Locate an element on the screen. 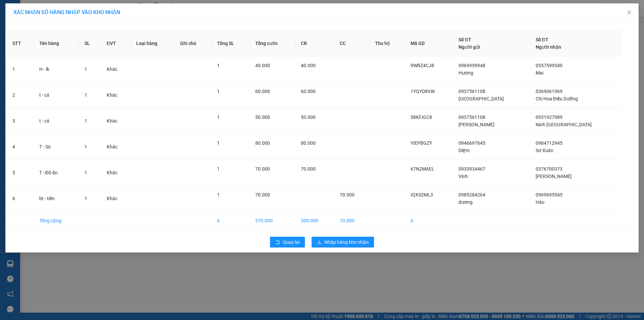  span: 0985284264 is located at coordinates (472, 195).